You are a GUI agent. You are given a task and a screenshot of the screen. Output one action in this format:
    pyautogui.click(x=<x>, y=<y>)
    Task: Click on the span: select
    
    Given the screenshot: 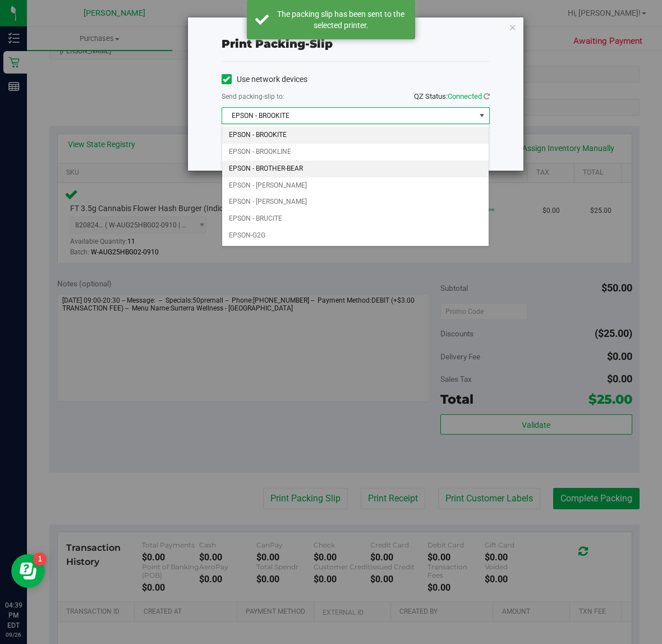 What is the action you would take?
    pyautogui.click(x=481, y=116)
    